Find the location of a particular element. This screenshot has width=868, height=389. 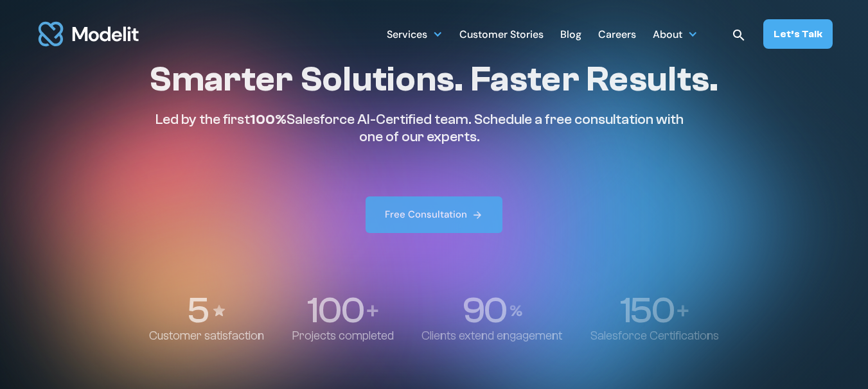

p: Salesforce Certifications is located at coordinates (654, 336).